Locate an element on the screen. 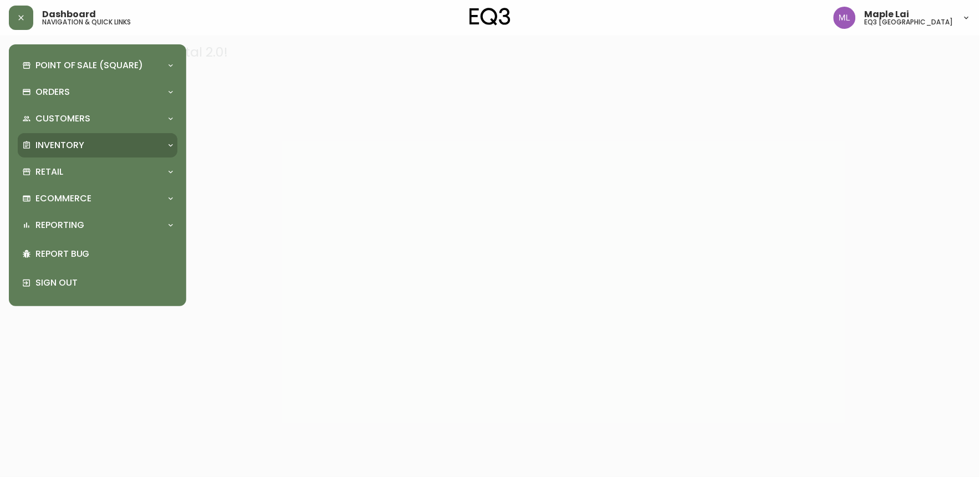 The width and height of the screenshot is (980, 477). div: Orders is located at coordinates (97, 92).